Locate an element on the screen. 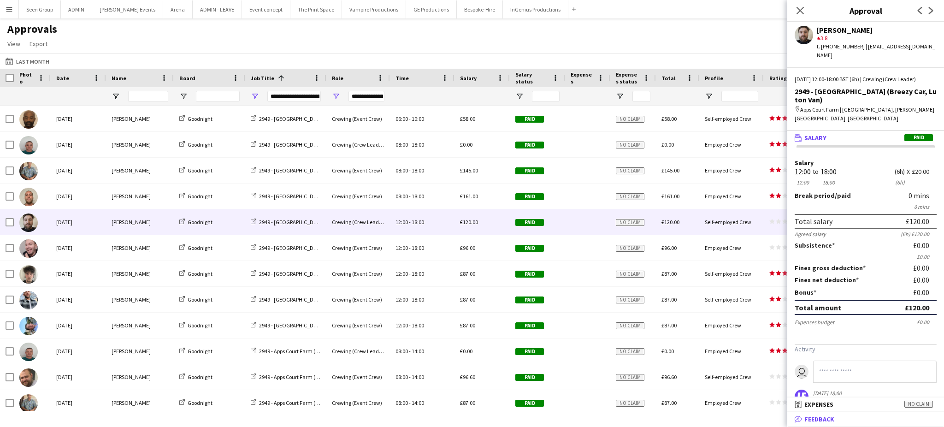 The width and height of the screenshot is (944, 427). button: Arena is located at coordinates (178, 9).